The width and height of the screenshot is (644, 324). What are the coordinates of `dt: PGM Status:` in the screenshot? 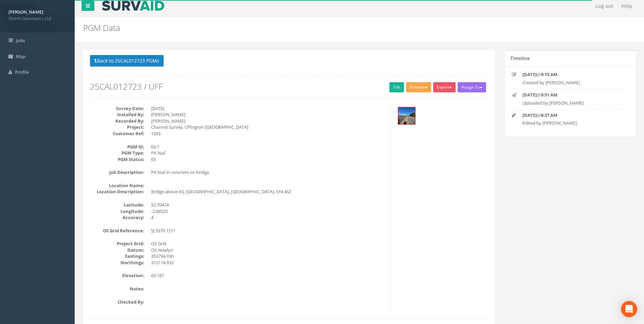 It's located at (117, 160).